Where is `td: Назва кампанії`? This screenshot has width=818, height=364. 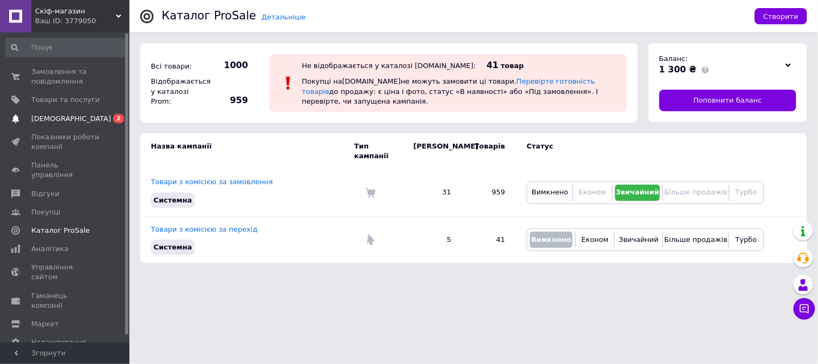
td: Назва кампанії is located at coordinates (247, 151).